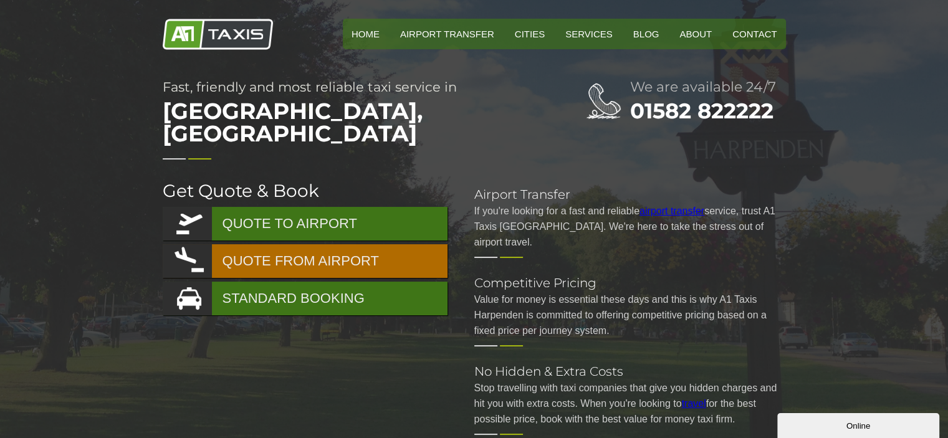 This screenshot has height=438, width=948. I want to click on a: QUOTE FROM AIRPORT, so click(305, 261).